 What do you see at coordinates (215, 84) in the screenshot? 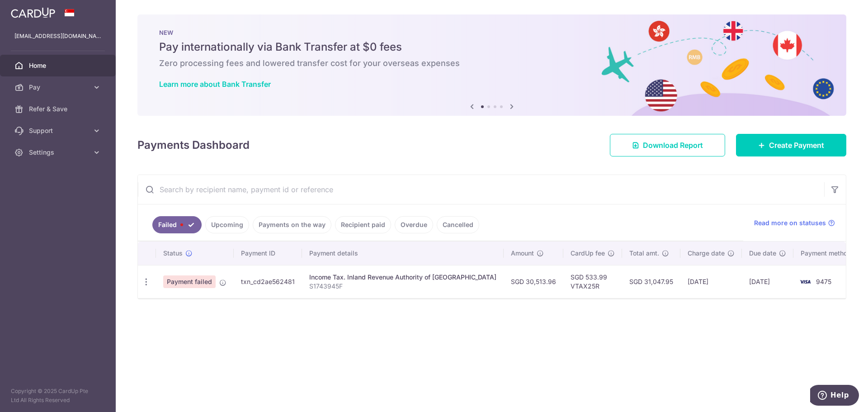
I see `a: Learn more about Bank Transfer` at bounding box center [215, 84].